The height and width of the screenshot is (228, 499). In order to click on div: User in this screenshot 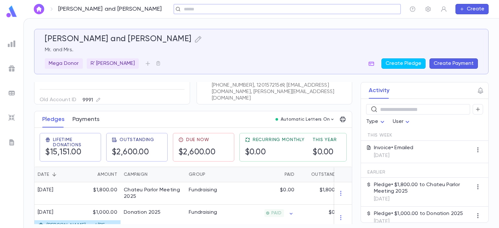, I will do `click(402, 122)`.